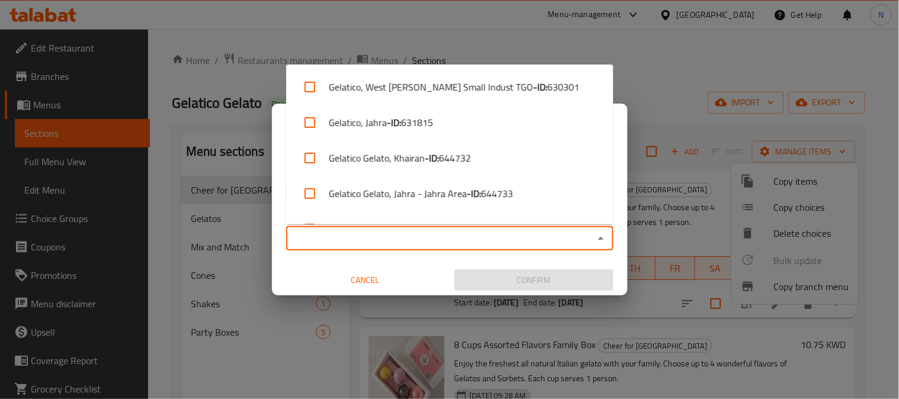 The image size is (899, 399). I want to click on span: 644732, so click(455, 158).